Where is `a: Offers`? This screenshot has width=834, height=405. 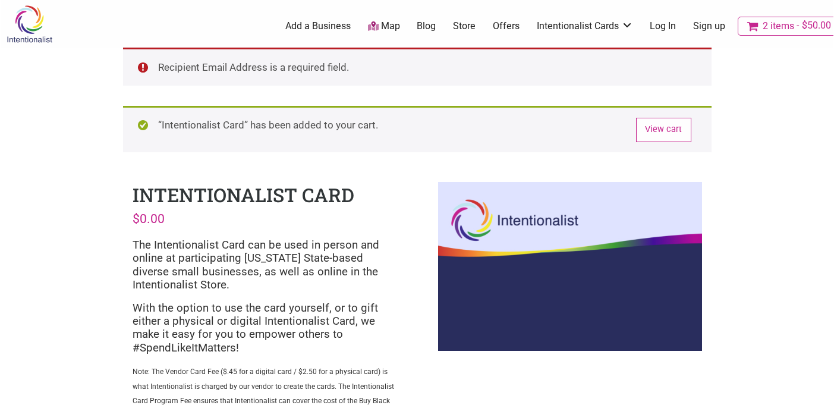
a: Offers is located at coordinates (506, 26).